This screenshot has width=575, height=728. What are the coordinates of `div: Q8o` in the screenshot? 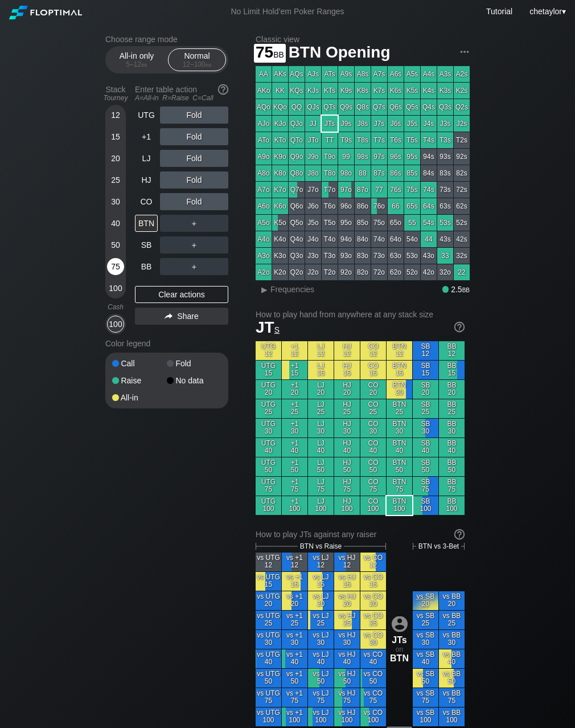 It's located at (296, 173).